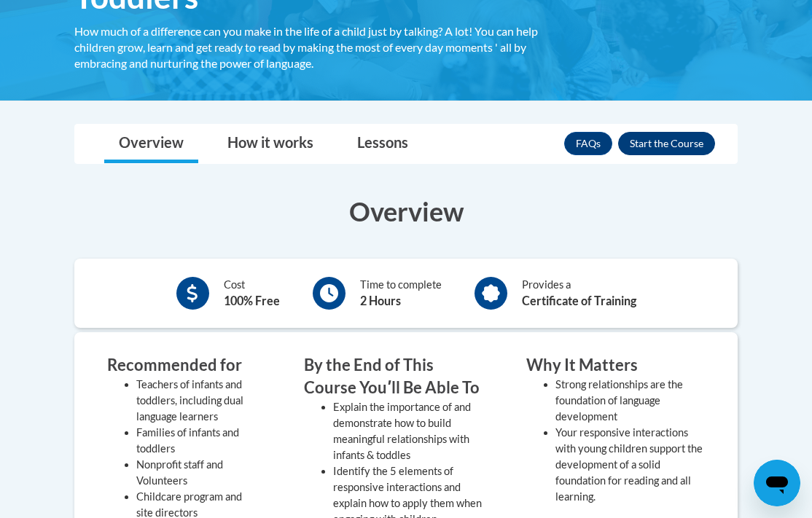  What do you see at coordinates (198, 441) in the screenshot?
I see `li: Families of infants and toddlers` at bounding box center [198, 441].